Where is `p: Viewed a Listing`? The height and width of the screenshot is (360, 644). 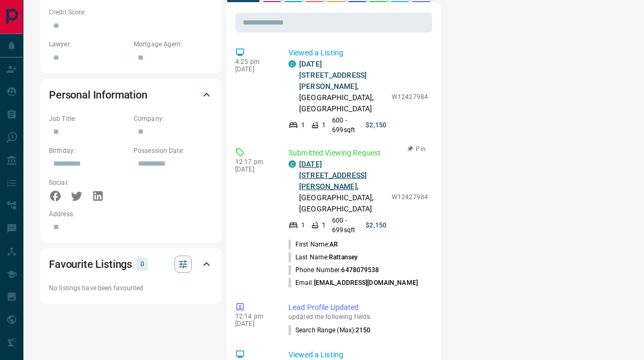
p: Viewed a Listing is located at coordinates (358, 53).